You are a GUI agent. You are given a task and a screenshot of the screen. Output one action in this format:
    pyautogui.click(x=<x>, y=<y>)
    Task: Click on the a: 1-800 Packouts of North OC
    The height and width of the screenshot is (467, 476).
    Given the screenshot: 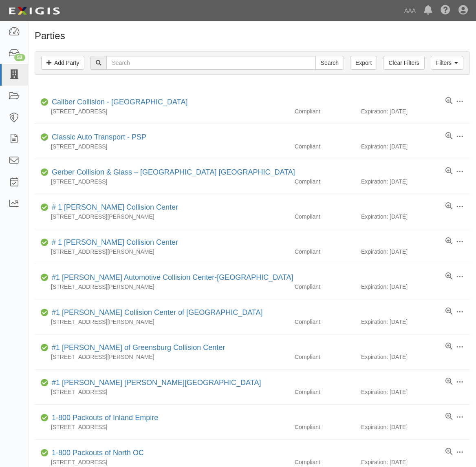 What is the action you would take?
    pyautogui.click(x=98, y=452)
    